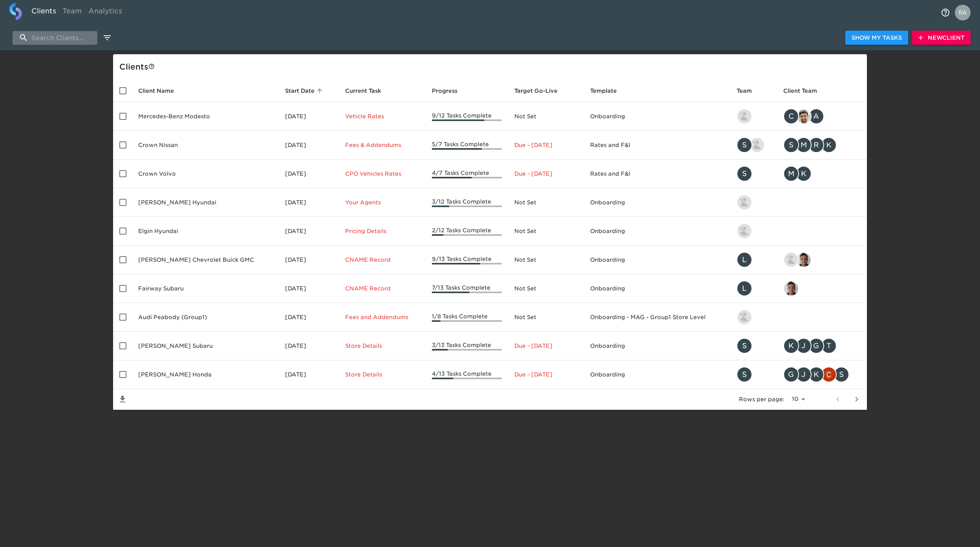 This screenshot has height=547, width=980. What do you see at coordinates (382, 145) in the screenshot?
I see `p: Fees & Addendums` at bounding box center [382, 145].